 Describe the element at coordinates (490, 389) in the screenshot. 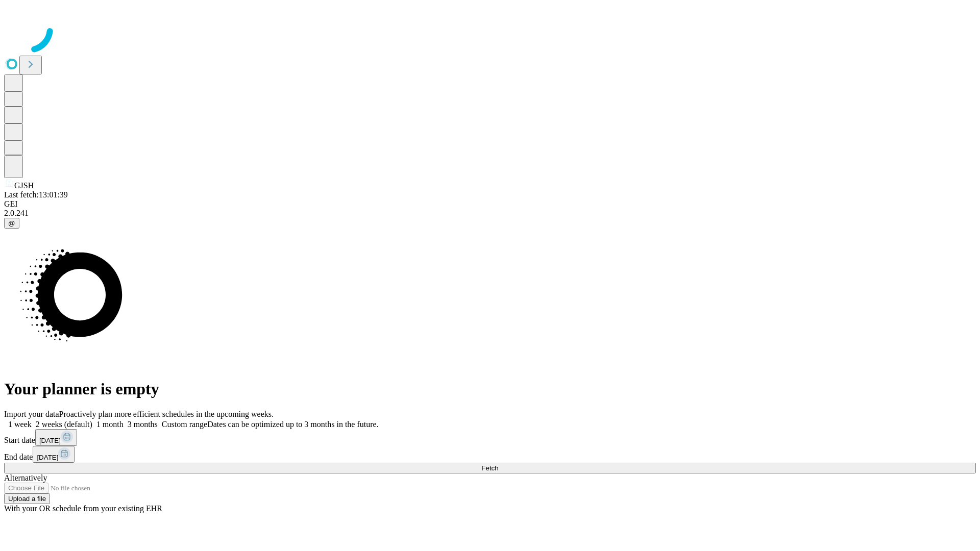

I see `h1: Your planner is empty` at that location.